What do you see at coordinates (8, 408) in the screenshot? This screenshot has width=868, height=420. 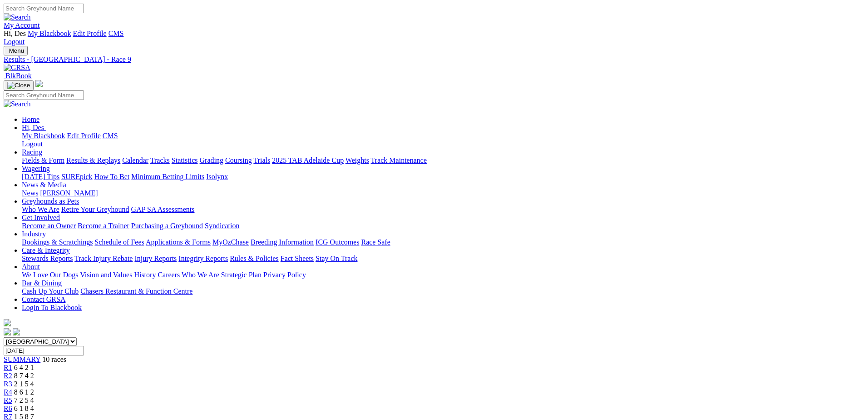 I see `a: R6` at bounding box center [8, 408].